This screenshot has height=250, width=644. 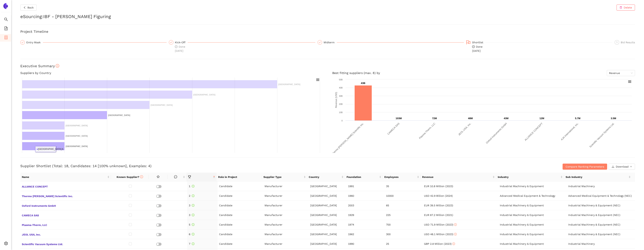 What do you see at coordinates (192, 224) in the screenshot?
I see `span: 5` at bounding box center [192, 224].